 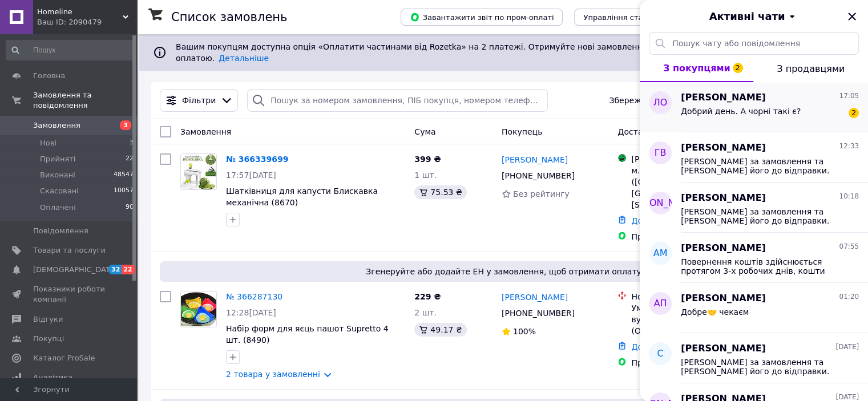 What do you see at coordinates (58, 175) in the screenshot?
I see `span: Виконані` at bounding box center [58, 175].